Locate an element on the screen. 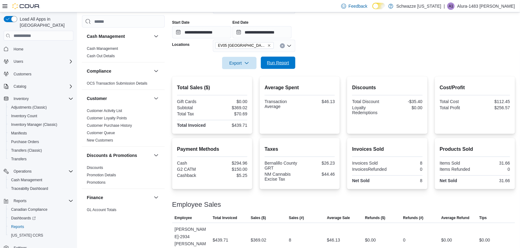  img: Cova is located at coordinates (26, 6).